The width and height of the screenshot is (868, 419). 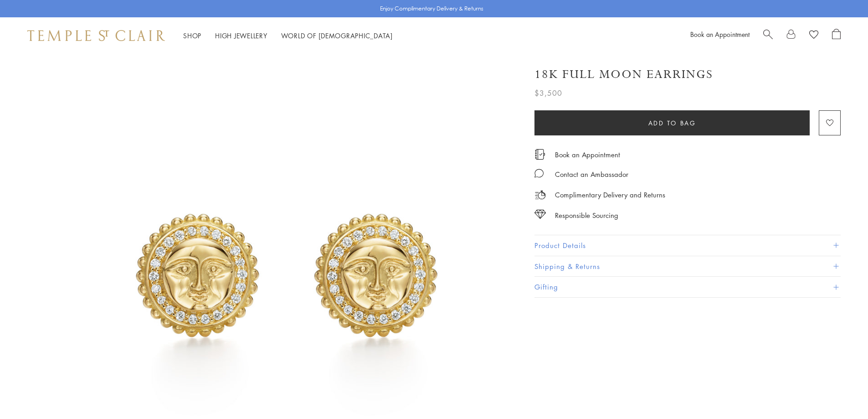 What do you see at coordinates (836, 36) in the screenshot?
I see `a: Open Shopping Bag` at bounding box center [836, 36].